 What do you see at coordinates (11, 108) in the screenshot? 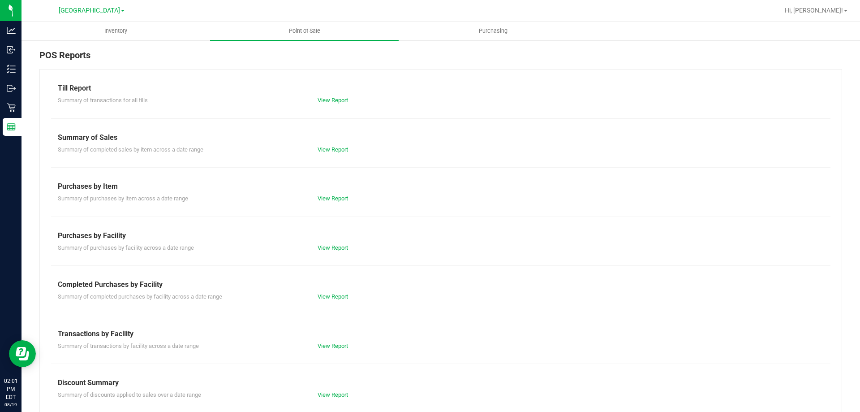
I see `inline-svg: Retail` at bounding box center [11, 108].